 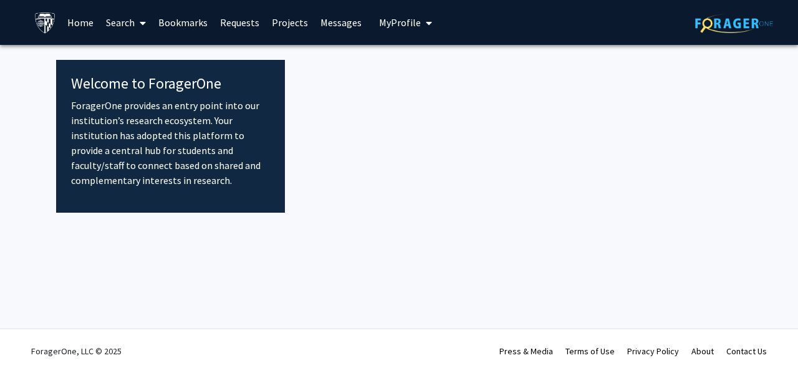 What do you see at coordinates (80, 22) in the screenshot?
I see `a: Home` at bounding box center [80, 22].